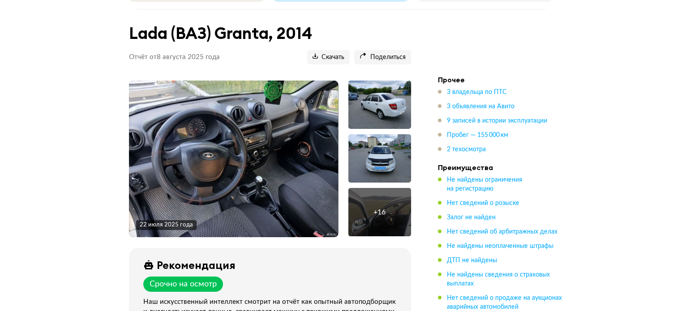 The width and height of the screenshot is (681, 311). Describe the element at coordinates (504, 303) in the screenshot. I see `span: Нет сведений о продаже на аукционах аварийных автомобилей` at that location.